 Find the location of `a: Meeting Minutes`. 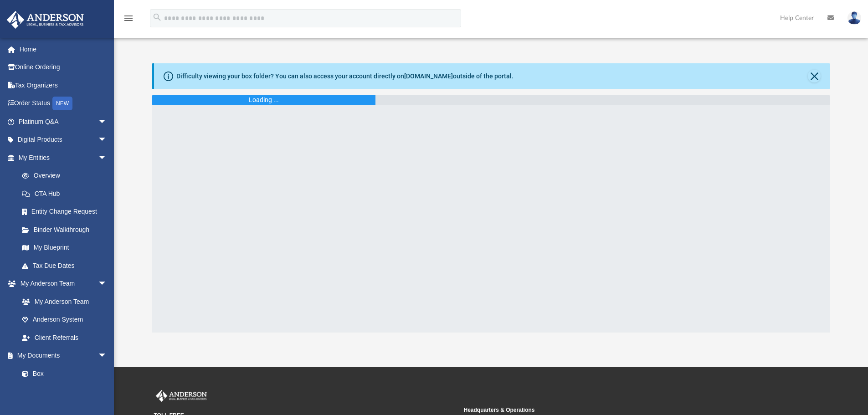

a: Meeting Minutes is located at coordinates (64, 392).